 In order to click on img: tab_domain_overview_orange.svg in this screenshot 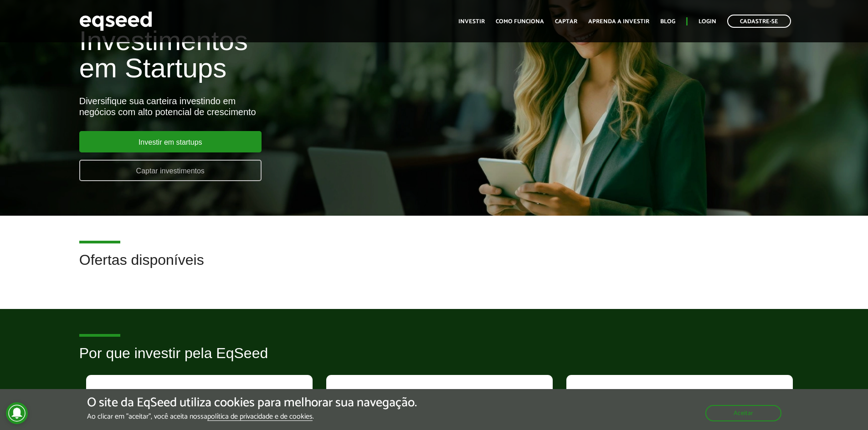, I will do `click(42, 56)`.